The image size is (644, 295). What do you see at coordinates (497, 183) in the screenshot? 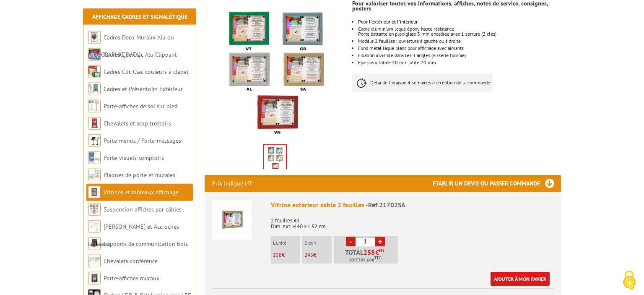
I see `h3: Etablir un devis ou passer commande` at bounding box center [497, 183].